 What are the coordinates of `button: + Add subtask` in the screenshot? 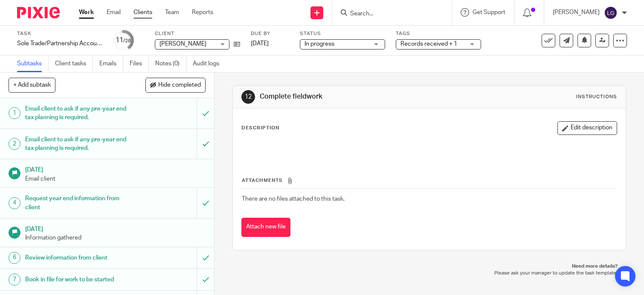 It's located at (32, 85).